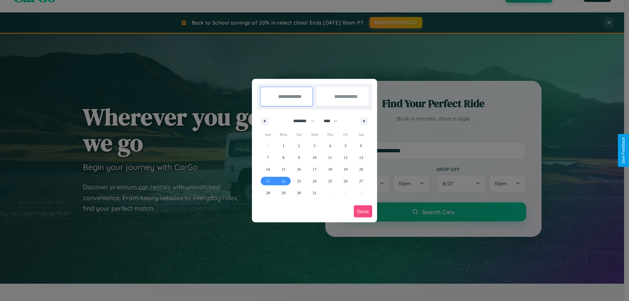 This screenshot has width=629, height=301. What do you see at coordinates (330, 135) in the screenshot?
I see `span: Thu` at bounding box center [330, 135].